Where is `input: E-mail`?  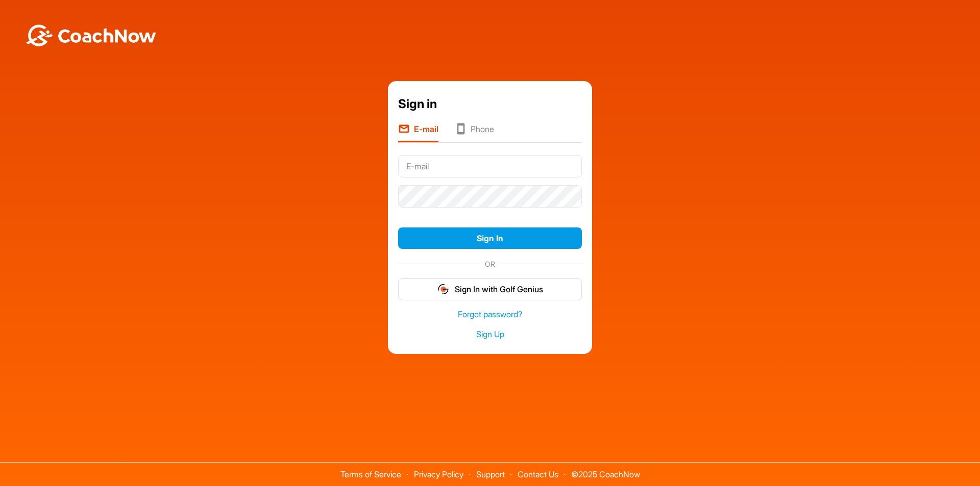 input: E-mail is located at coordinates (490, 166).